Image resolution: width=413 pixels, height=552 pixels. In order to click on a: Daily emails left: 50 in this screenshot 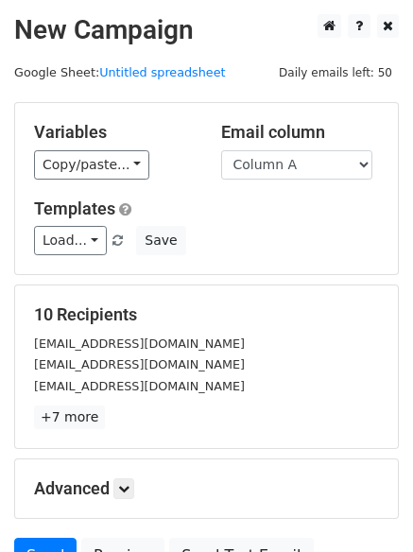, I will do `click(336, 72)`.